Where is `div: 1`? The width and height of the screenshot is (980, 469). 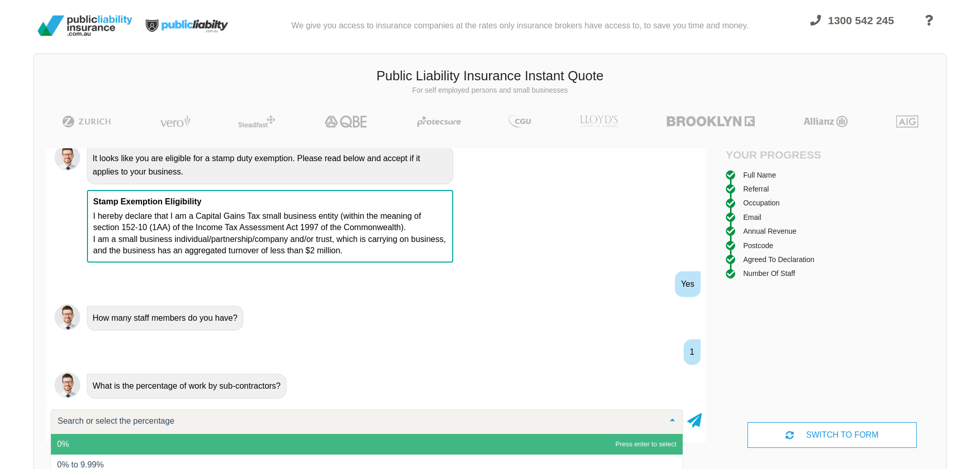 div: 1 is located at coordinates (692, 352).